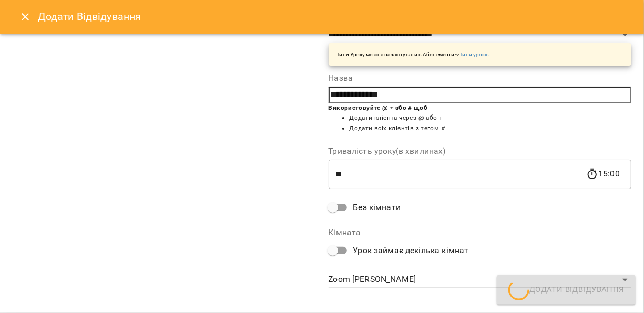 The image size is (644, 313). Describe the element at coordinates (475, 54) in the screenshot. I see `a: Типи уроків` at that location.